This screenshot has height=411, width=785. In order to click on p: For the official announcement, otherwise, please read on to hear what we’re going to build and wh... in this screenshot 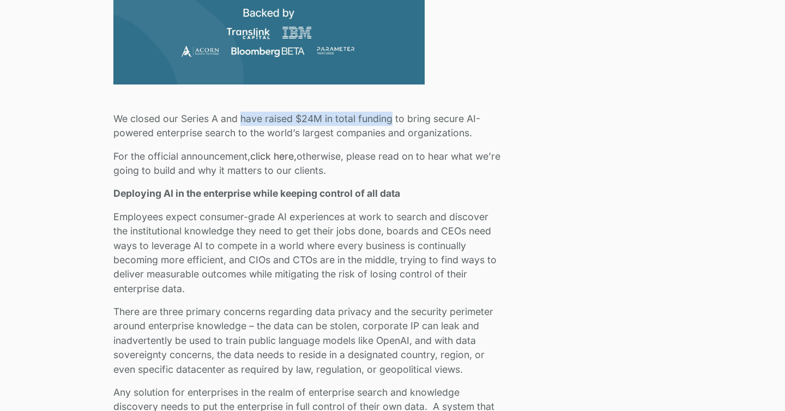, I will do `click(308, 164)`.